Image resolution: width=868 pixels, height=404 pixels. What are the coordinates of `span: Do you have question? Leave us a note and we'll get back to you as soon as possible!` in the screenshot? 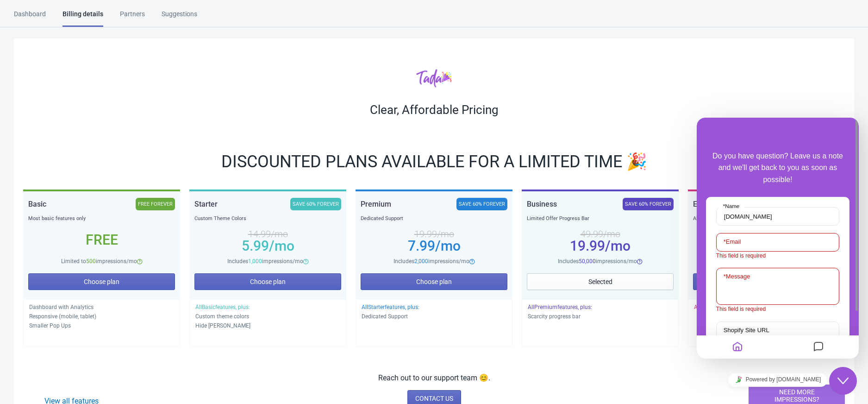 It's located at (81, 50).